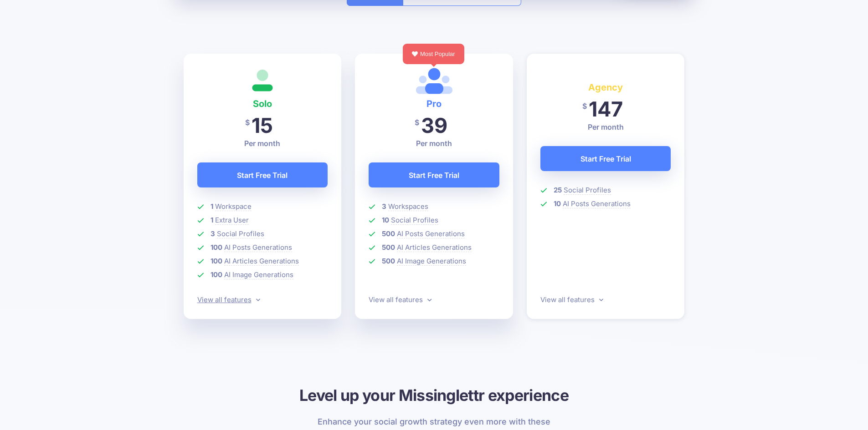 The width and height of the screenshot is (868, 430). What do you see at coordinates (232, 220) in the screenshot?
I see `span: Extra User` at bounding box center [232, 220].